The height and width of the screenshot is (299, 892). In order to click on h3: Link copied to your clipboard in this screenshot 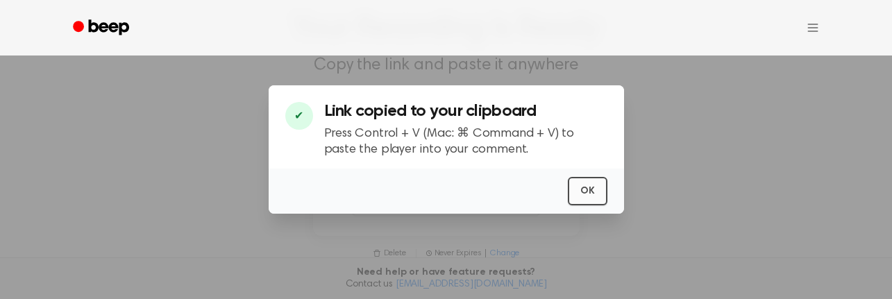, I will do `click(466, 111)`.